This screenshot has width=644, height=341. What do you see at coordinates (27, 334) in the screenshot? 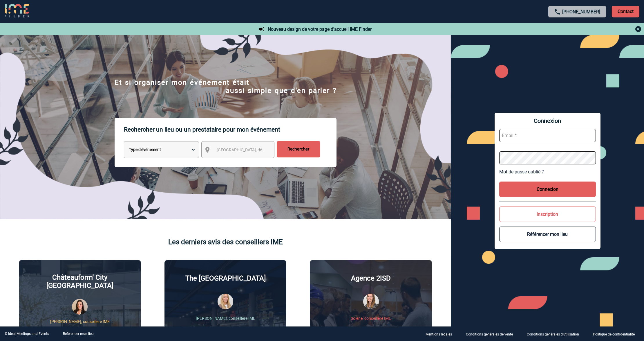
I see `div: © Ideal Meetings and Events` at bounding box center [27, 334].